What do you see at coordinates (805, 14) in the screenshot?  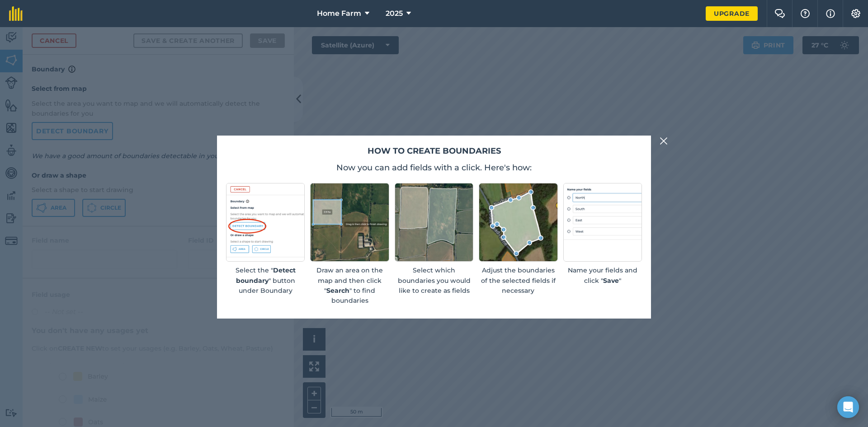 I see `img: A question mark icon` at bounding box center [805, 14].